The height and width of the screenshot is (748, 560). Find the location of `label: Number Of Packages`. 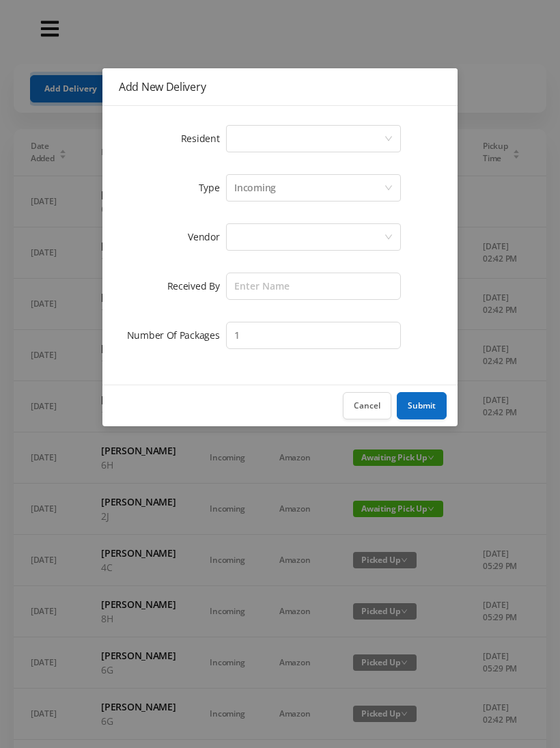

label: Number Of Packages is located at coordinates (177, 335).